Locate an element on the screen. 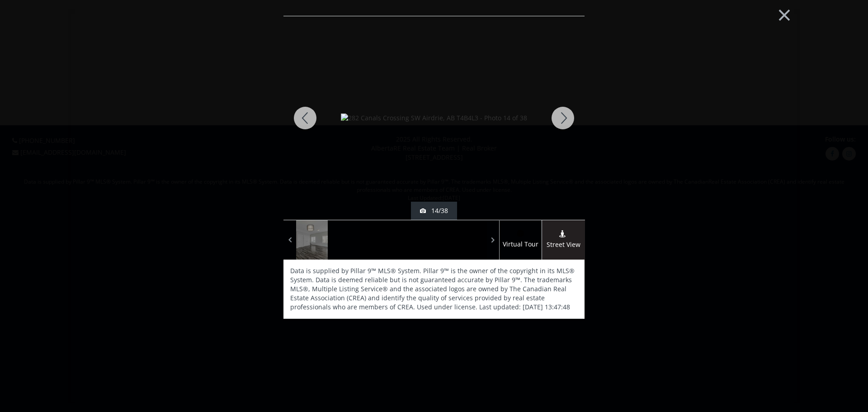  div: 14/38 is located at coordinates (434, 211).